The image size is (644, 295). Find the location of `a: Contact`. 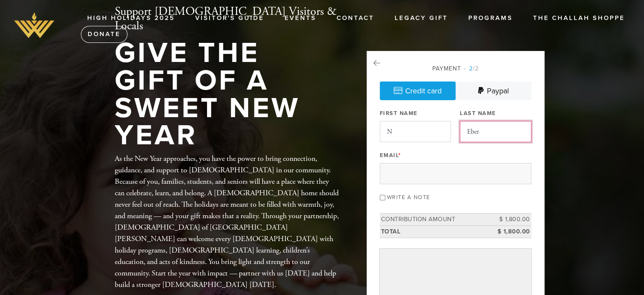

a: Contact is located at coordinates (355, 18).